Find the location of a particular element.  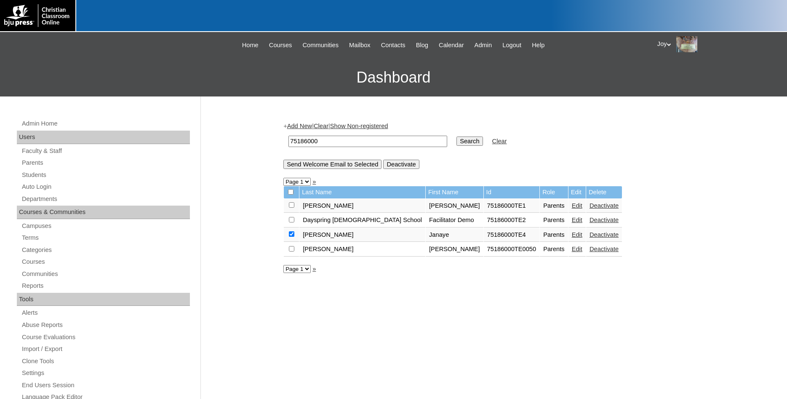

td: 75186000TE2 is located at coordinates (512, 220).